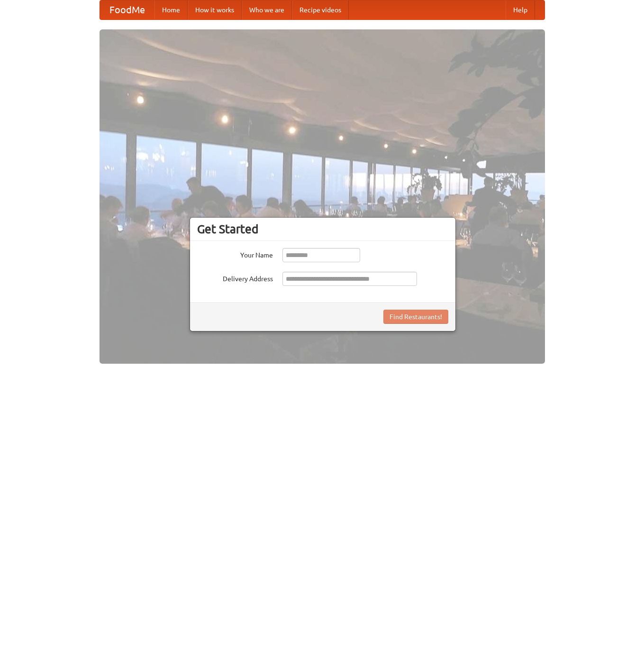 The height and width of the screenshot is (671, 644). I want to click on a: Home, so click(171, 10).